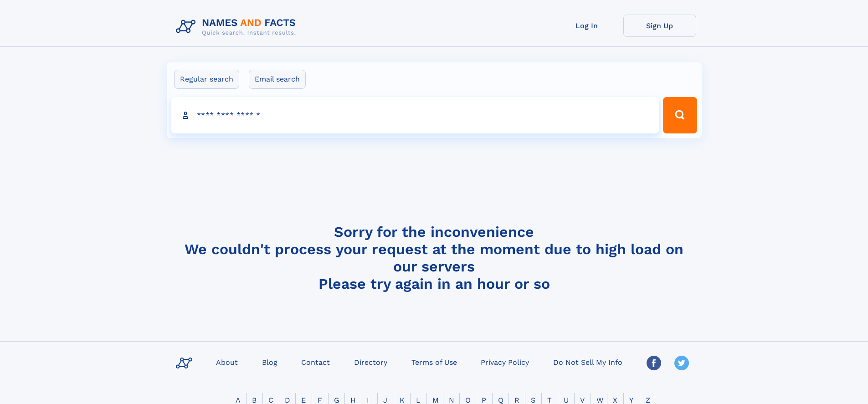  What do you see at coordinates (505, 362) in the screenshot?
I see `a: Privacy Policy` at bounding box center [505, 362].